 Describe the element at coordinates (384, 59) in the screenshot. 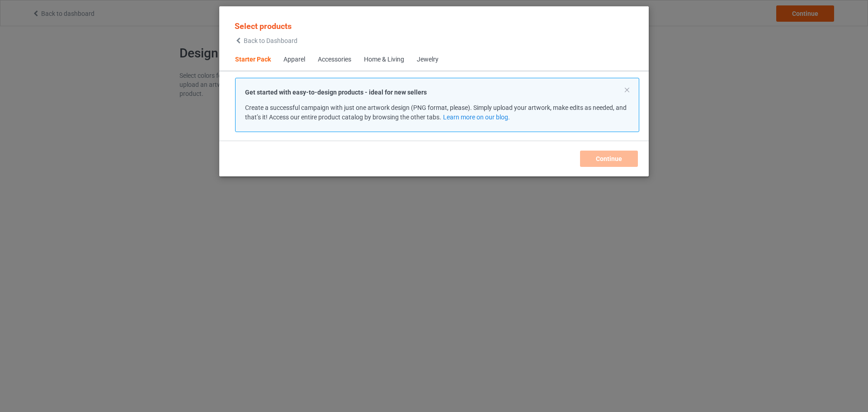

I see `div: Home & Living` at that location.